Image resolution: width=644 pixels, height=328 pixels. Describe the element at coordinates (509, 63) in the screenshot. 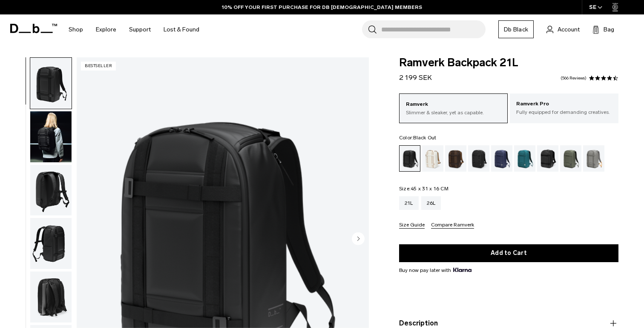

I see `span: Ramverk Backpack 21L` at that location.